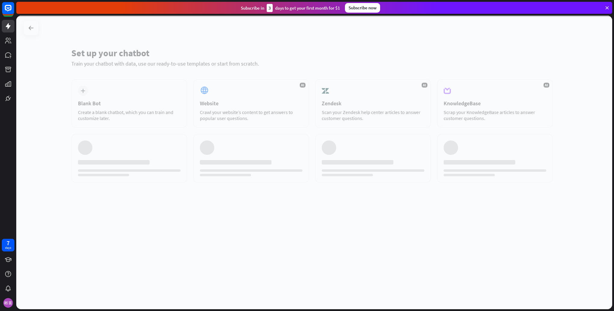 Image resolution: width=614 pixels, height=311 pixels. I want to click on div: 3, so click(269, 8).